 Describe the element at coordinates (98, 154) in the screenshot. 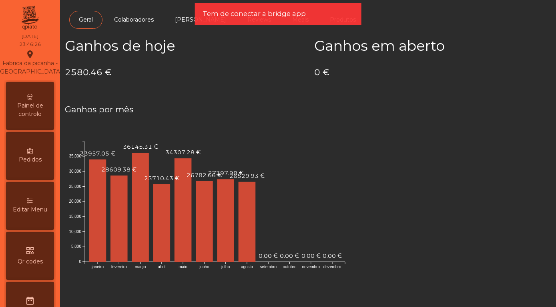

I see `text: 33957.05 €` at that location.